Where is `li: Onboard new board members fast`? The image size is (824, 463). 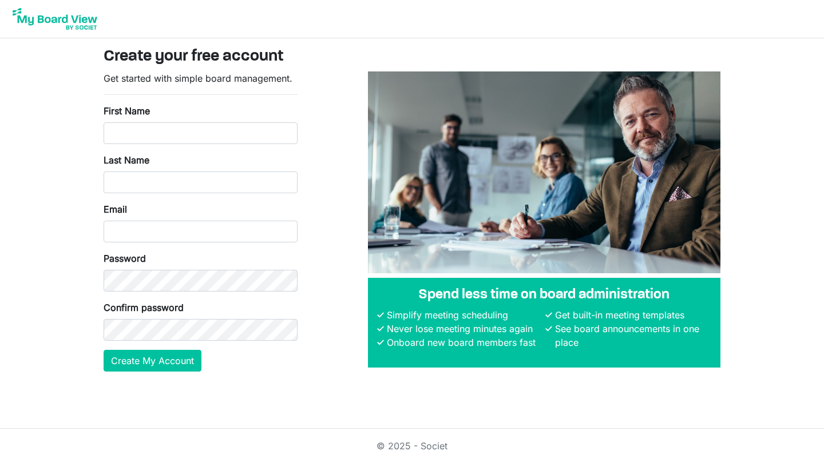
li: Onboard new board members fast is located at coordinates (463, 343).